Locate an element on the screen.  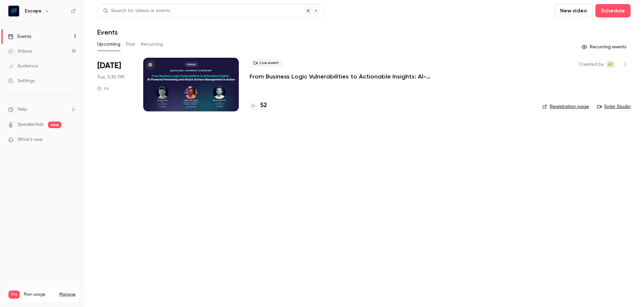
a: 52 is located at coordinates (258, 105).